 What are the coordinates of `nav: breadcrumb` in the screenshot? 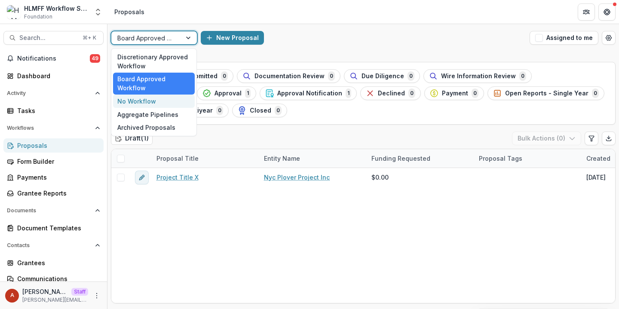 It's located at (129, 12).